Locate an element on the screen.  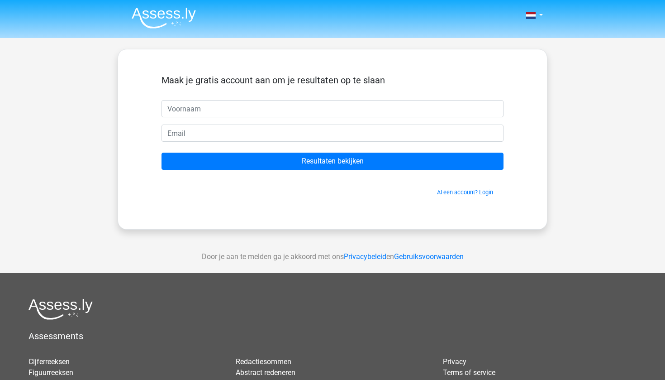
a: Privacybeleid is located at coordinates (365, 256).